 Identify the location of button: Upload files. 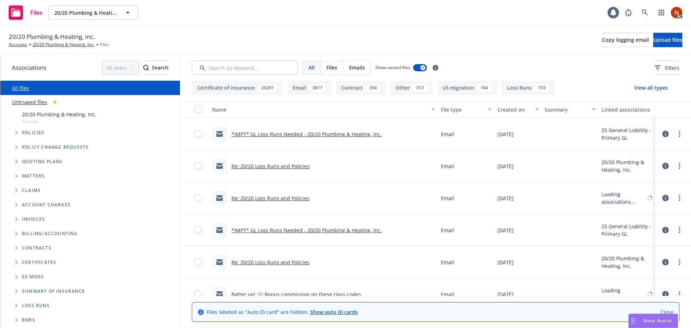
(668, 40).